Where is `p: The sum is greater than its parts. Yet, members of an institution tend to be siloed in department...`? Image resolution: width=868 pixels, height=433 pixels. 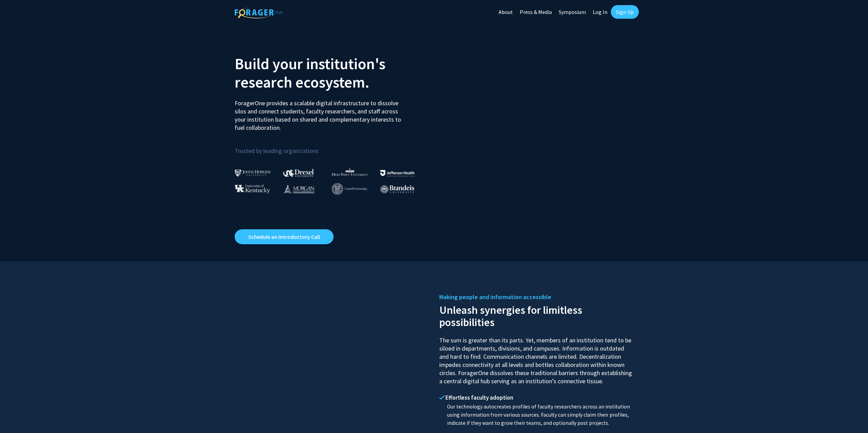 p: The sum is greater than its parts. Yet, members of an institution tend to be siloed in department... is located at coordinates (537, 358).